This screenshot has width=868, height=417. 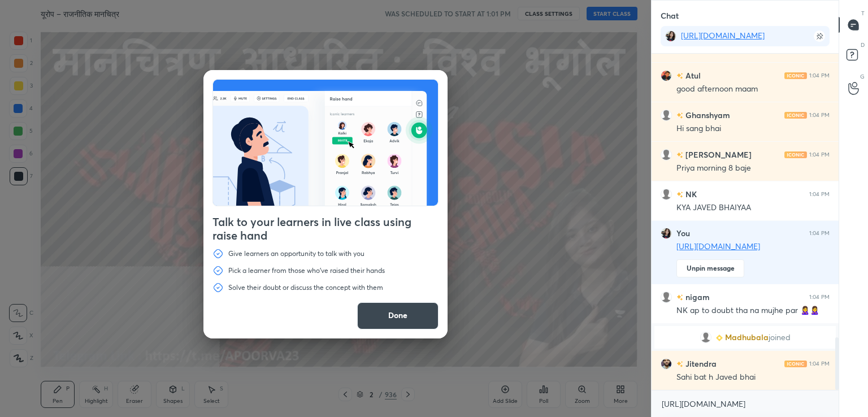 What do you see at coordinates (720, 338) in the screenshot?
I see `img: Learner_Badge_beginner_1_8b307cf2a0.svg` at bounding box center [720, 338].